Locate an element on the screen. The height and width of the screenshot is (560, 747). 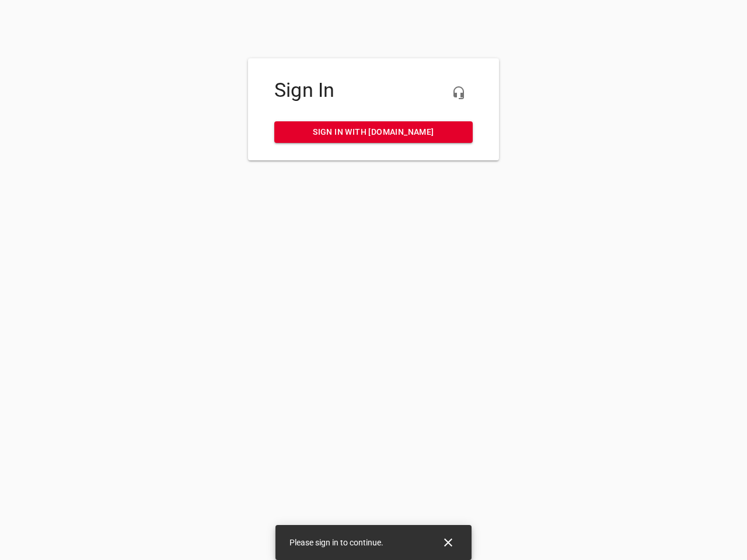
span: Please sign in to continue. is located at coordinates (336, 542).